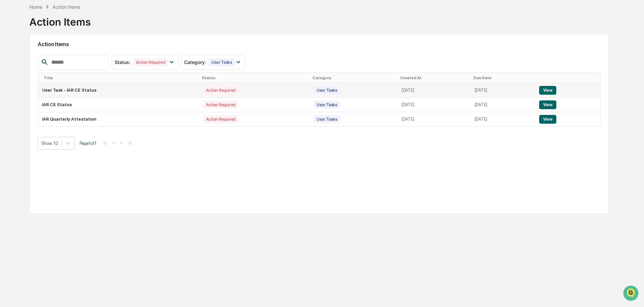 Image resolution: width=644 pixels, height=307 pixels. I want to click on span: Status :, so click(122, 62).